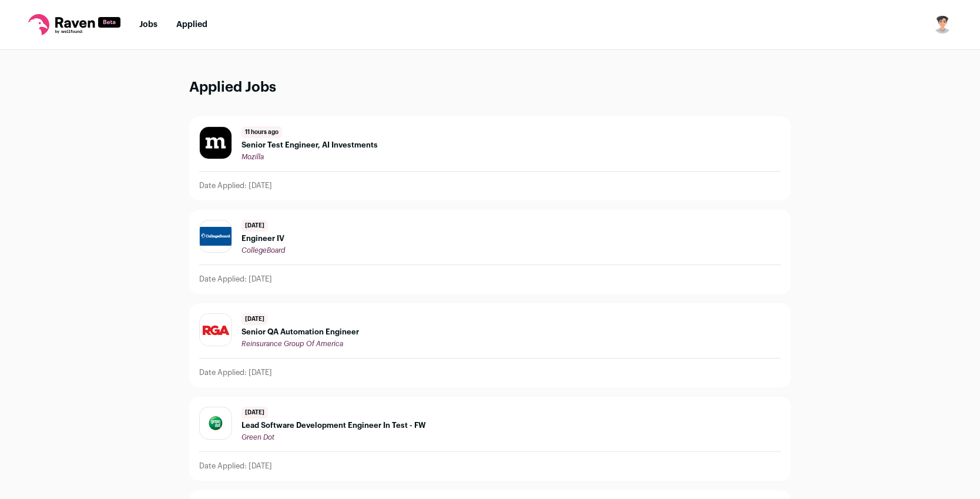 This screenshot has width=980, height=499. I want to click on span: CollegeBoard, so click(263, 250).